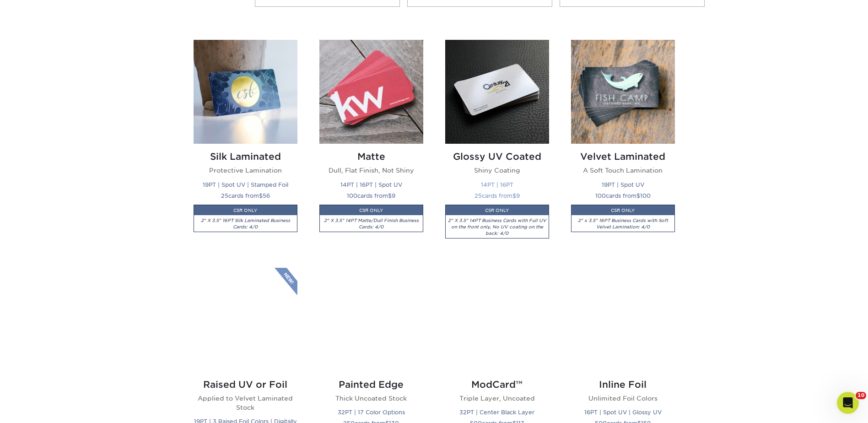  Describe the element at coordinates (623, 224) in the screenshot. I see `i: 2" x 3.5" 16PT Business Cards with Soft Velvet Lamination: 4/0` at that location.